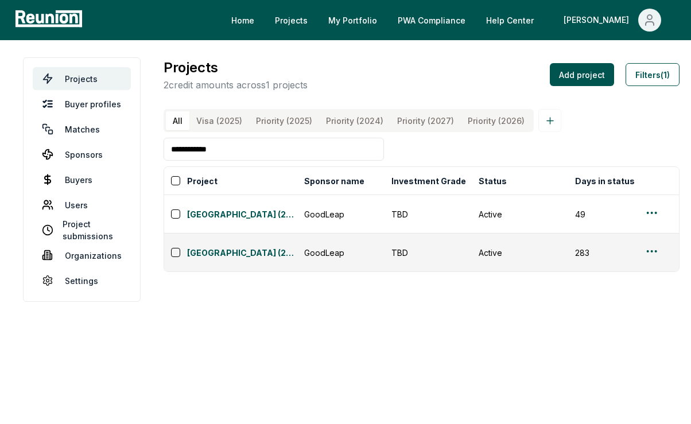 The width and height of the screenshot is (691, 424). What do you see at coordinates (425, 120) in the screenshot?
I see `button: Priority (2027)` at bounding box center [425, 120].